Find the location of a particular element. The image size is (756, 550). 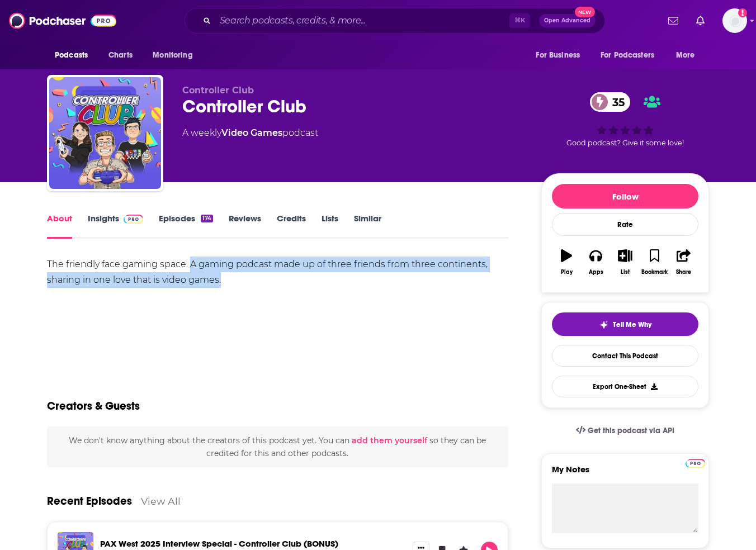

span: Open Advanced is located at coordinates (567, 20).